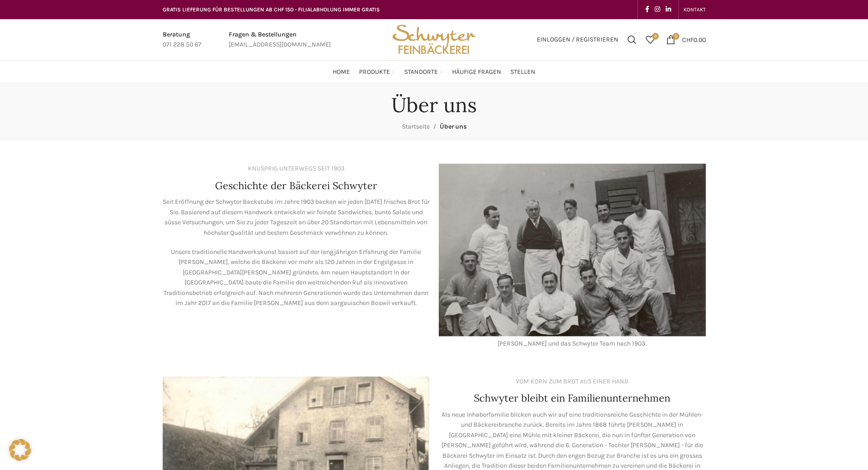 This screenshot has height=470, width=868. Describe the element at coordinates (523, 72) in the screenshot. I see `span: Stellen` at that location.